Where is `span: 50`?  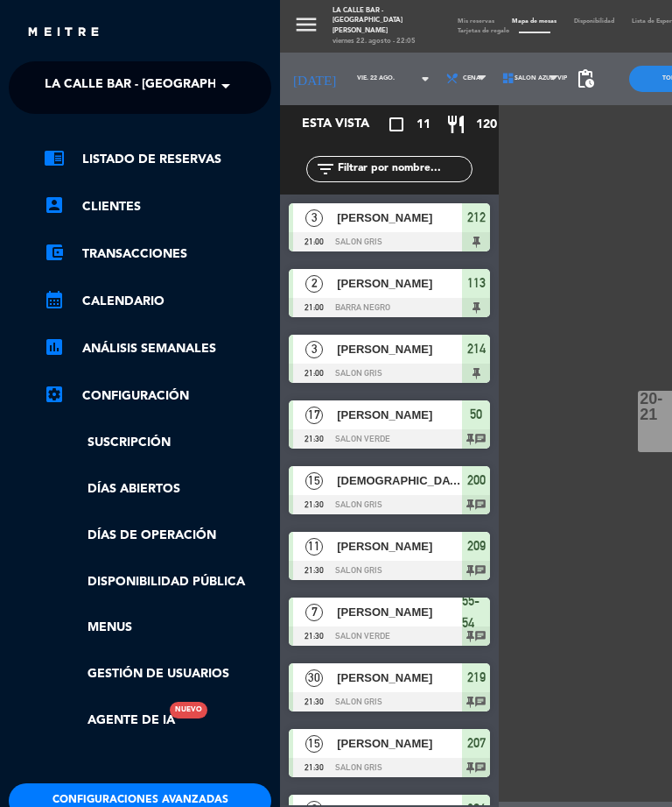 span: 50 is located at coordinates (477, 414).